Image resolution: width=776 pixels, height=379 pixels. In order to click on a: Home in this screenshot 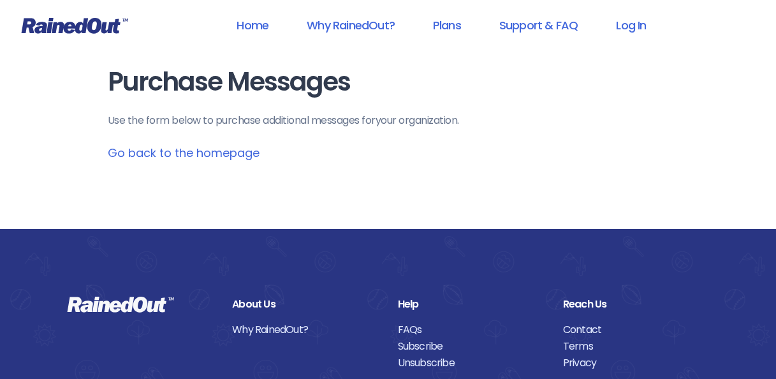, I will do `click(252, 25)`.